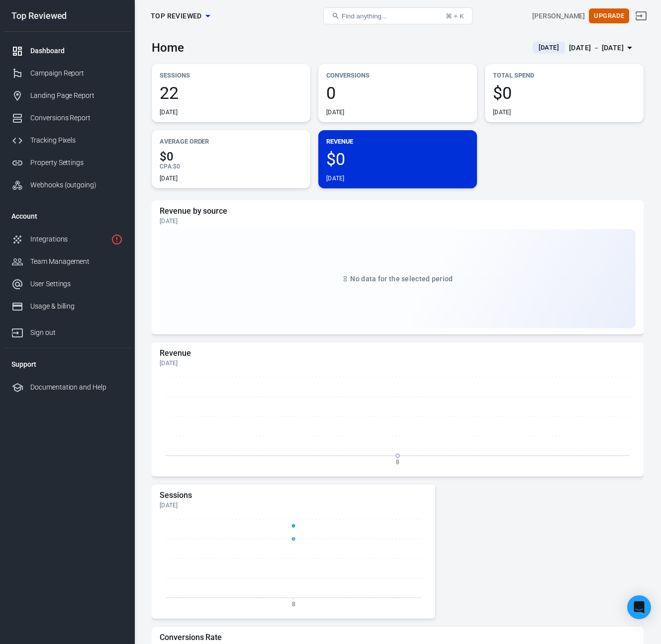 This screenshot has height=644, width=661. Describe the element at coordinates (76, 118) in the screenshot. I see `div: Conversions Report` at that location.